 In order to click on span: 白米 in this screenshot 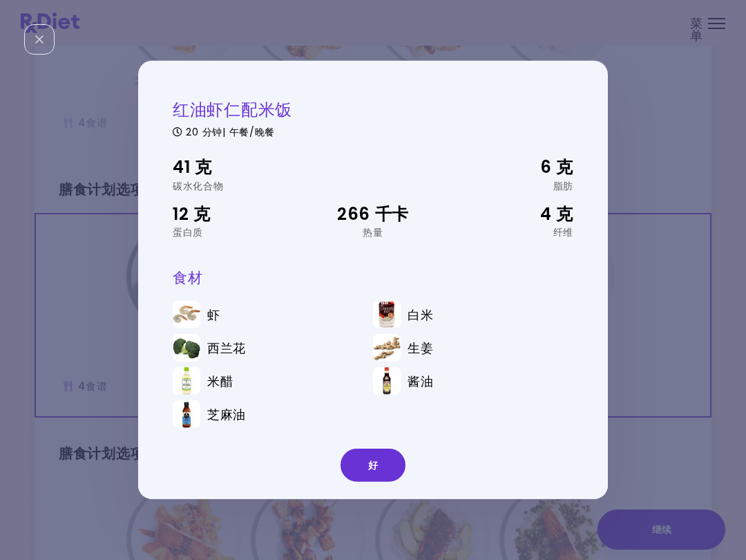, I will do `click(420, 314)`.